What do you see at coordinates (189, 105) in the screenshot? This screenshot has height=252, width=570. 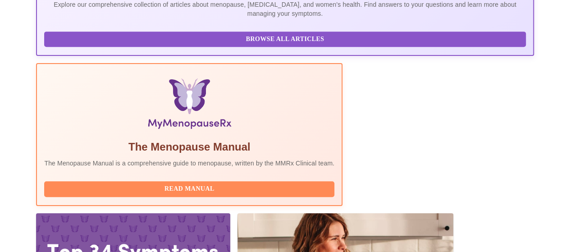 I see `img: Menopause Manual` at bounding box center [189, 105].